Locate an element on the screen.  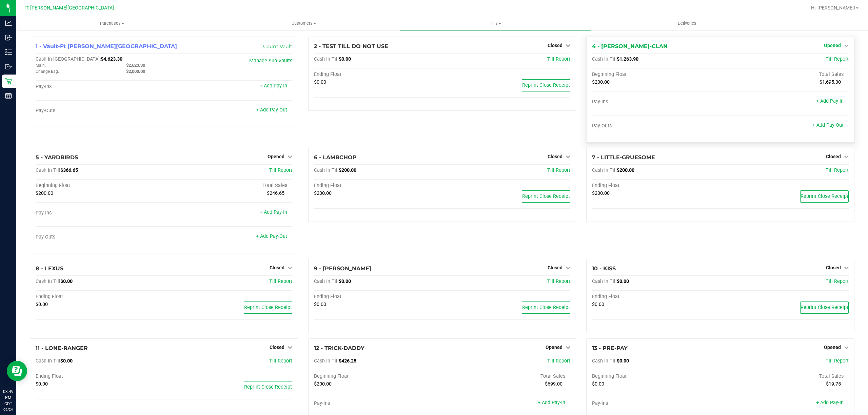
inline-svg: Inventory is located at coordinates (8, 52).